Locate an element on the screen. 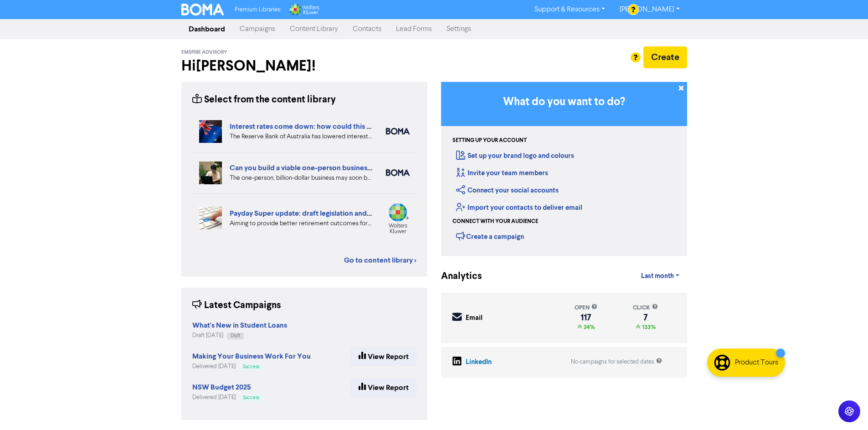 The image size is (868, 430). a: Making Your Business Work For You is located at coordinates (252, 357).